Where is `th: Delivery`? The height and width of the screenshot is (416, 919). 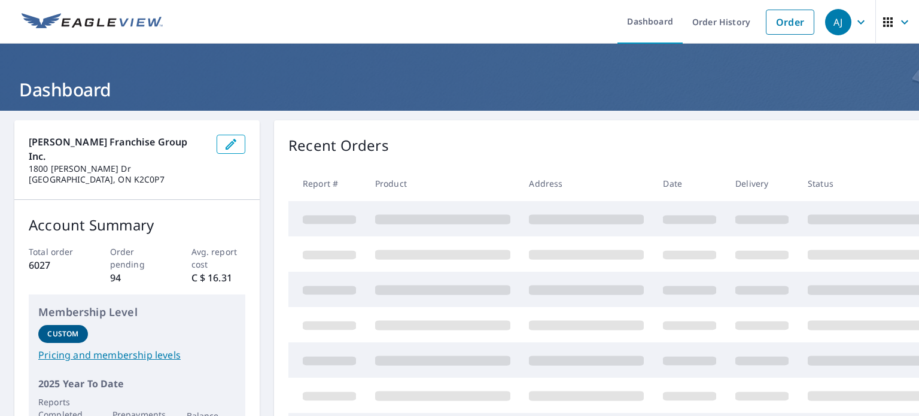 th: Delivery is located at coordinates (761, 183).